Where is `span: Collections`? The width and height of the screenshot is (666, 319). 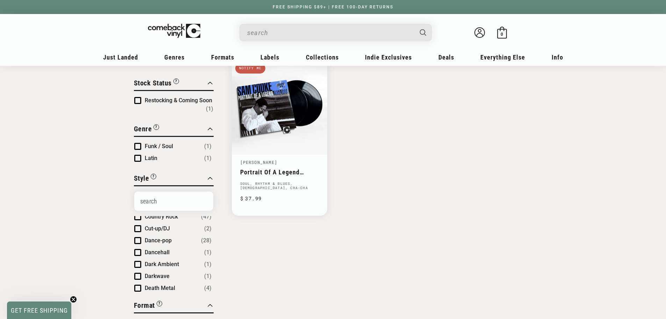 span: Collections is located at coordinates (323, 57).